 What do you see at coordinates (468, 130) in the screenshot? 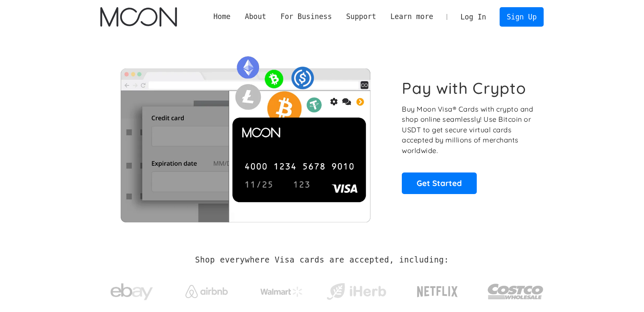
I see `p: Buy Moon Visa® Cards with crypto and shop online seamlessly! Use Bitcoin or USDT to get secure vi...` at bounding box center [468, 130].